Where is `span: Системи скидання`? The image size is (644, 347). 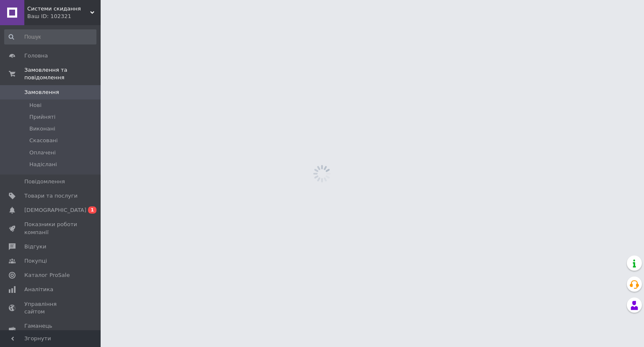 span: Системи скидання is located at coordinates (59, 9).